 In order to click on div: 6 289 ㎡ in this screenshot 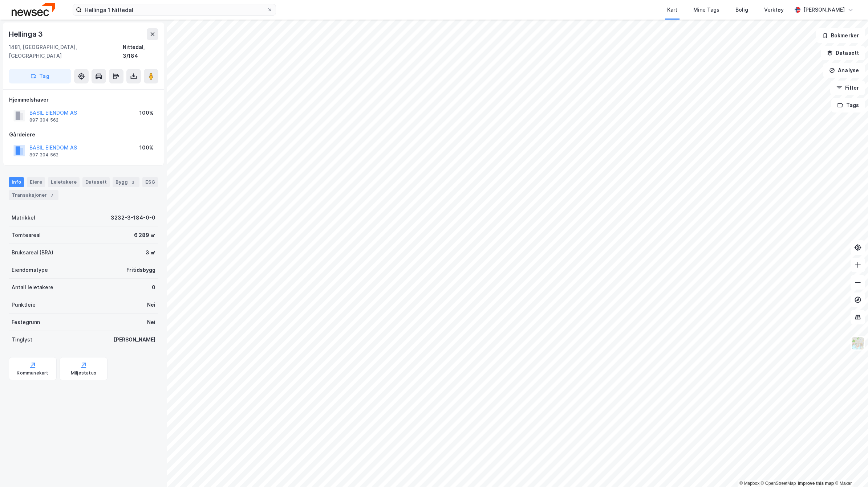, I will do `click(144, 236)`.